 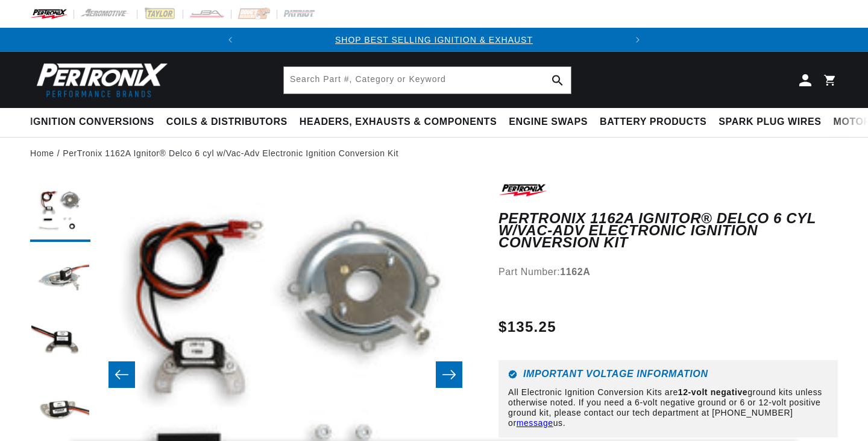 What do you see at coordinates (95, 122) in the screenshot?
I see `summary: Ignition Conversions` at bounding box center [95, 122].